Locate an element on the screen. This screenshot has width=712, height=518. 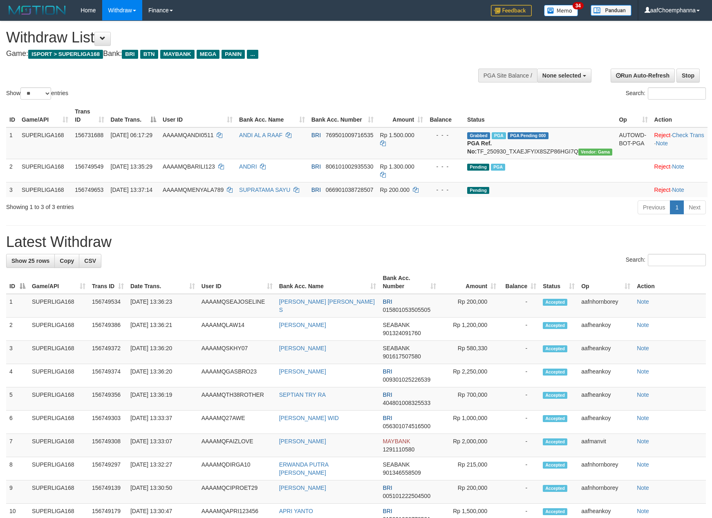
td: 156749139 is located at coordinates (108, 492).